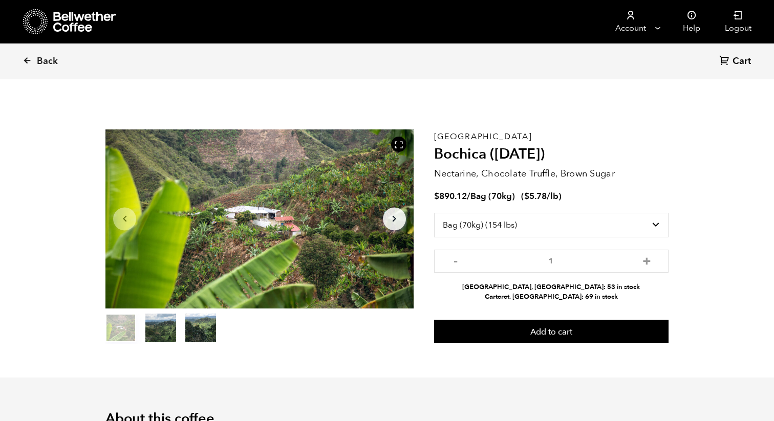 Image resolution: width=774 pixels, height=421 pixels. I want to click on a: Cart, so click(736, 61).